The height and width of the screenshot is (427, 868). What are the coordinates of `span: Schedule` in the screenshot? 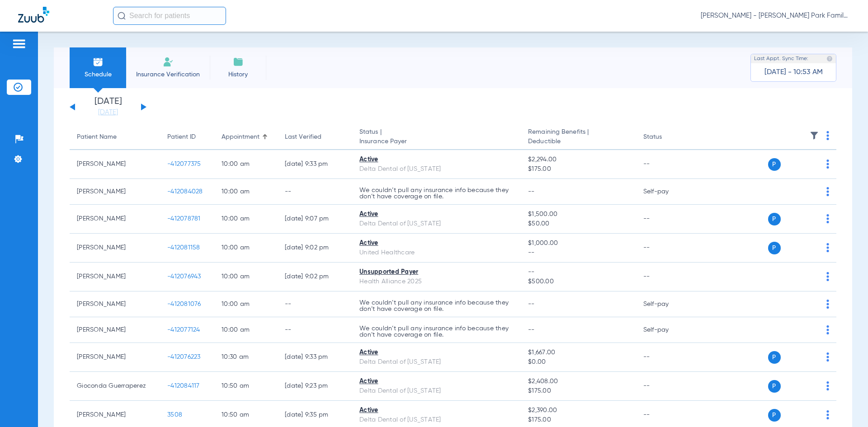 It's located at (98, 74).